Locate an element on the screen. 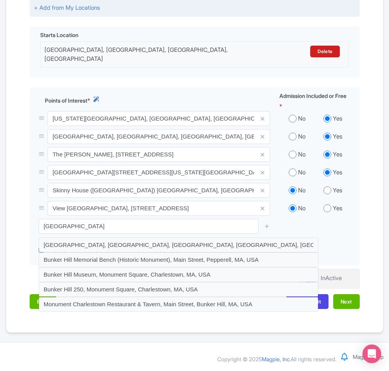  button: Next is located at coordinates (346, 301).